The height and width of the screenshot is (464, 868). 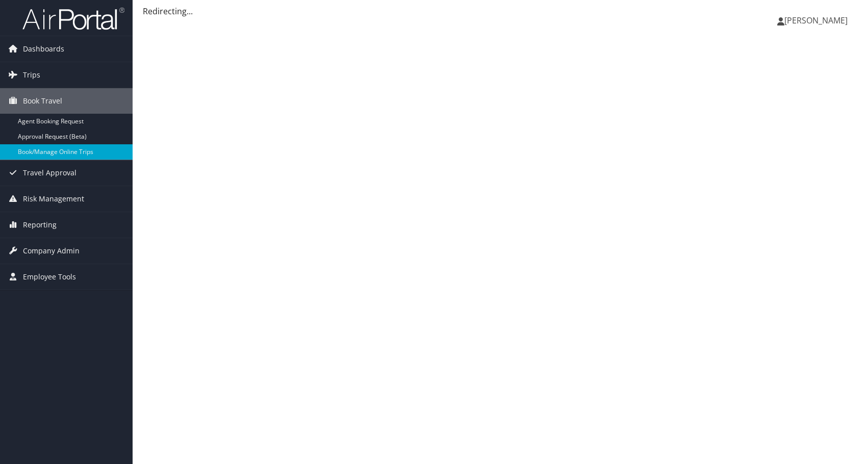 What do you see at coordinates (73, 19) in the screenshot?
I see `img: airportal-logo.png` at bounding box center [73, 19].